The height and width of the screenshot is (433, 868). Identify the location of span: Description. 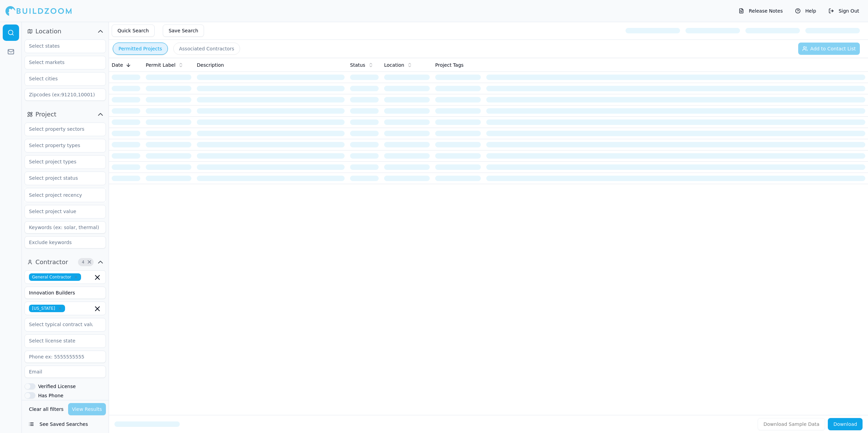
(211, 65).